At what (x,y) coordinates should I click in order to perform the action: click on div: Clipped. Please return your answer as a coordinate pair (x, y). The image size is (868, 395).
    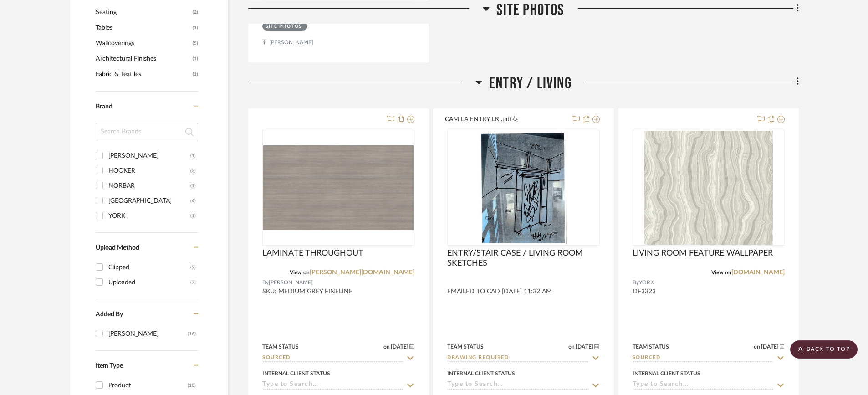
    Looking at the image, I should click on (150, 267).